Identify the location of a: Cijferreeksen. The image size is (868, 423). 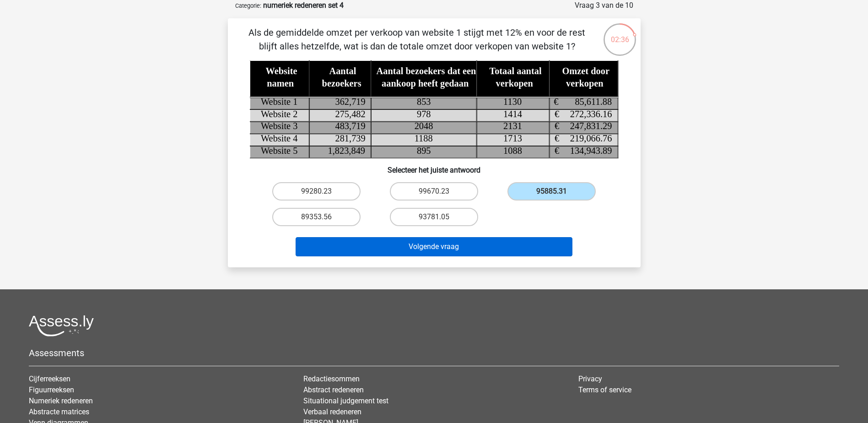
(50, 379).